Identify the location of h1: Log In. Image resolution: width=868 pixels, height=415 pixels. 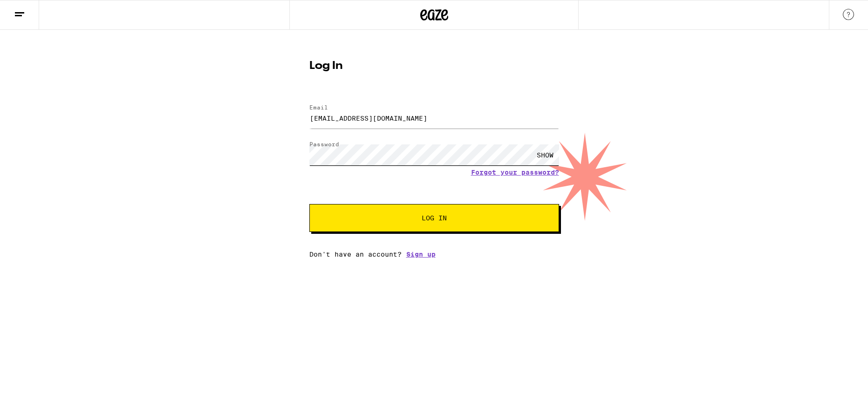
(434, 66).